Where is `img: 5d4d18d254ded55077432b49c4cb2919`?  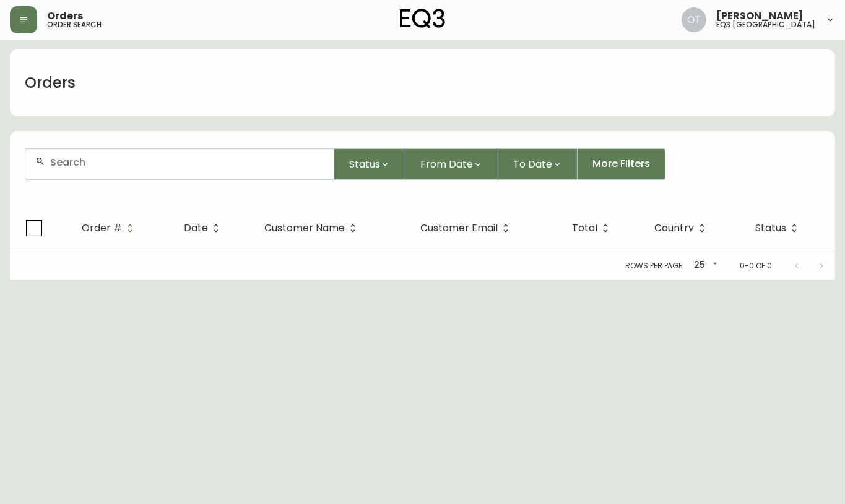 img: 5d4d18d254ded55077432b49c4cb2919 is located at coordinates (694, 20).